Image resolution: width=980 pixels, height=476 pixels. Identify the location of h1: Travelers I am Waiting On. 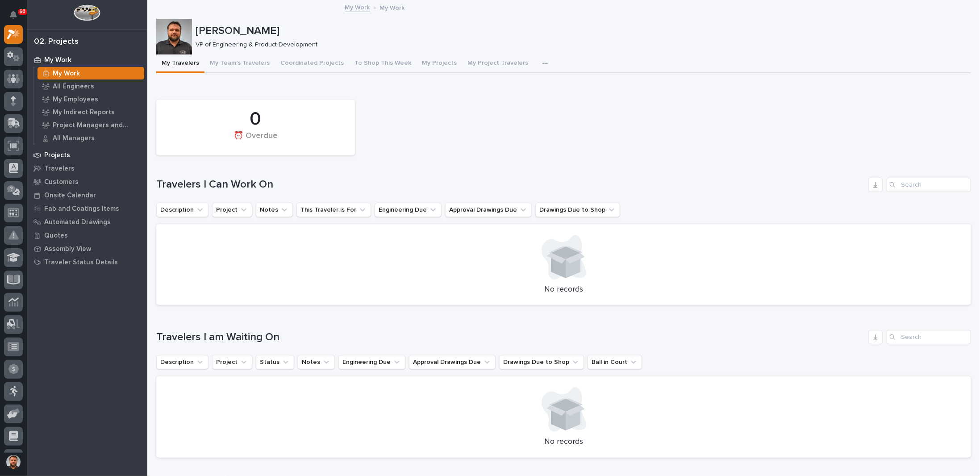
(511, 337).